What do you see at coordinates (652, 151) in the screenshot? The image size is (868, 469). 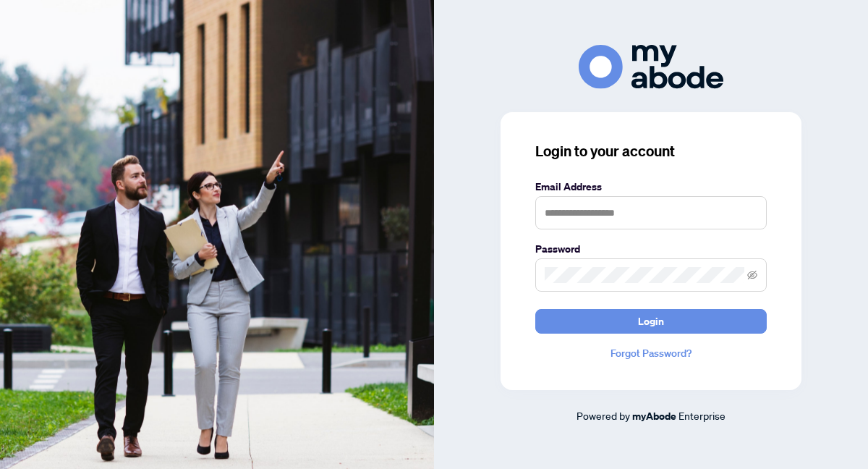 I see `h3: Login to your account` at bounding box center [652, 151].